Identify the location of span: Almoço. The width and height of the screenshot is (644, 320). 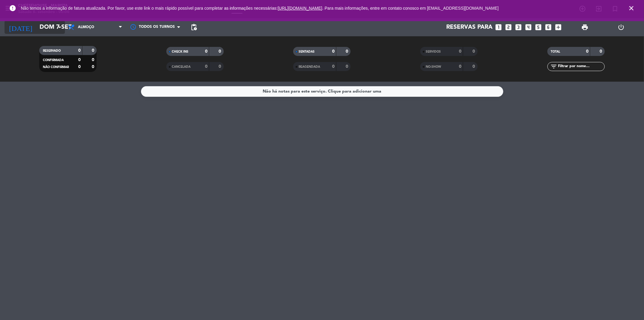
(86, 27).